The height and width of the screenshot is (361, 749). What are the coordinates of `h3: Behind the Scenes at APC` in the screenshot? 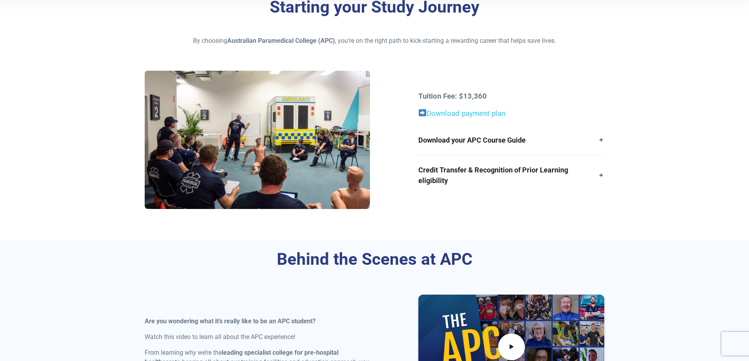 It's located at (374, 259).